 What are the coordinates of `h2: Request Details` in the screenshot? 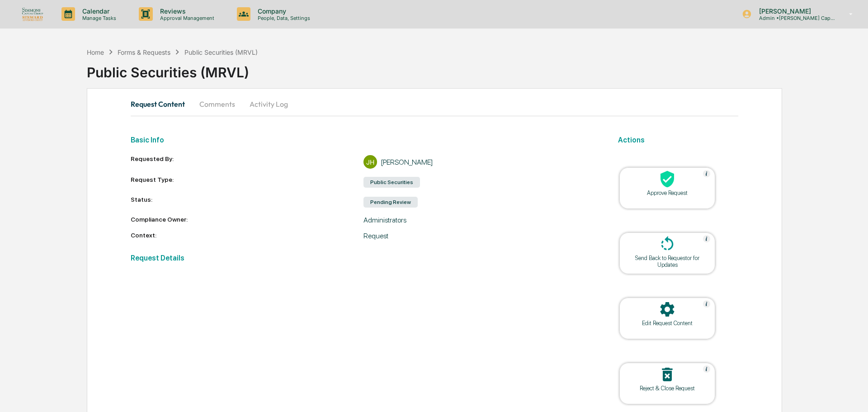 It's located at (363, 258).